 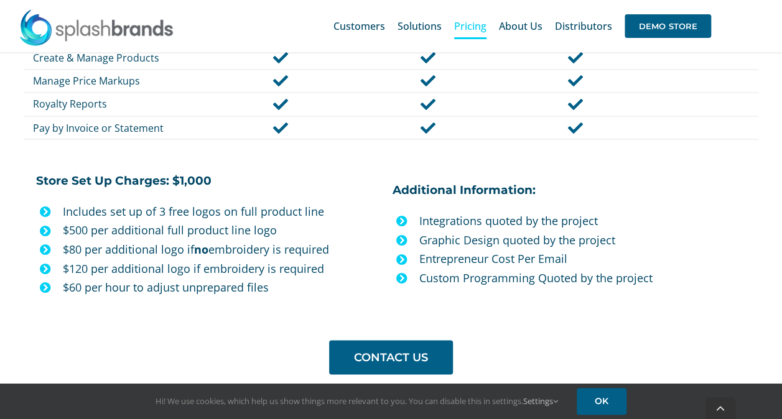 What do you see at coordinates (589, 240) in the screenshot?
I see `p: Graphic Design quoted by the project` at bounding box center [589, 240].